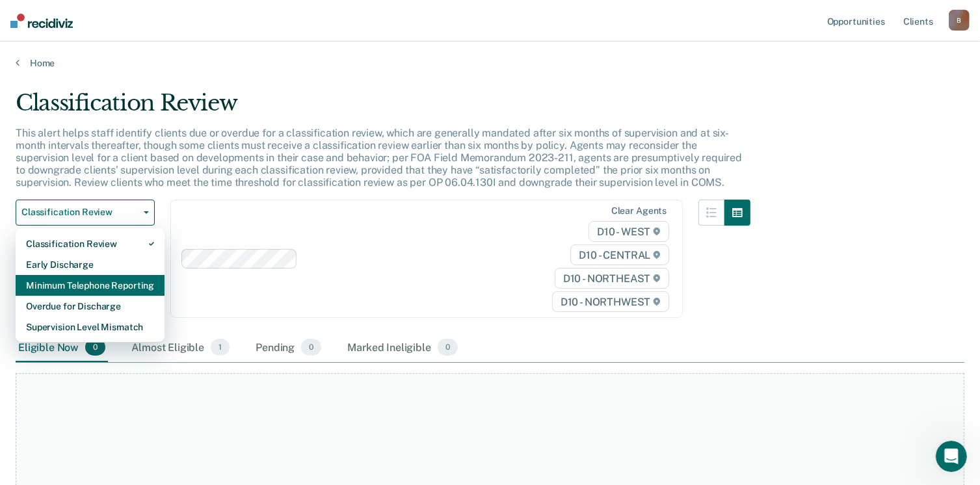 The width and height of the screenshot is (980, 485). I want to click on div: B, so click(959, 20).